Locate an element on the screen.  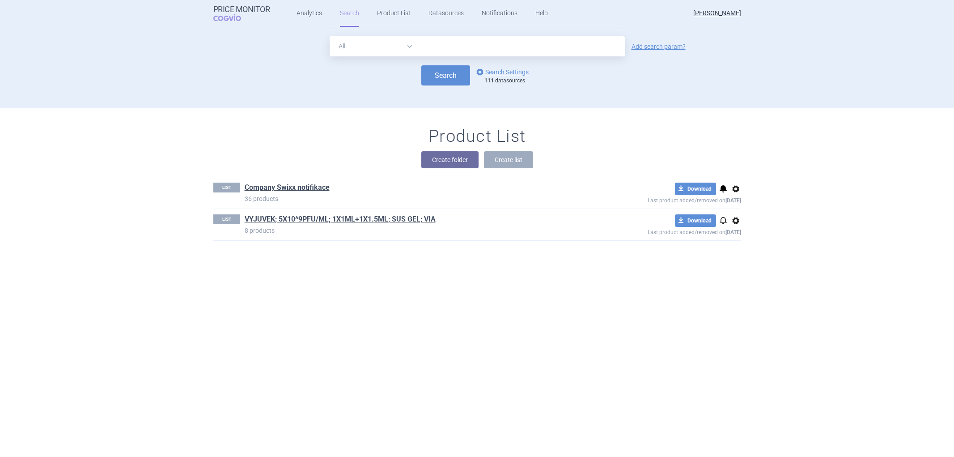
div: datasources is located at coordinates (509, 81).